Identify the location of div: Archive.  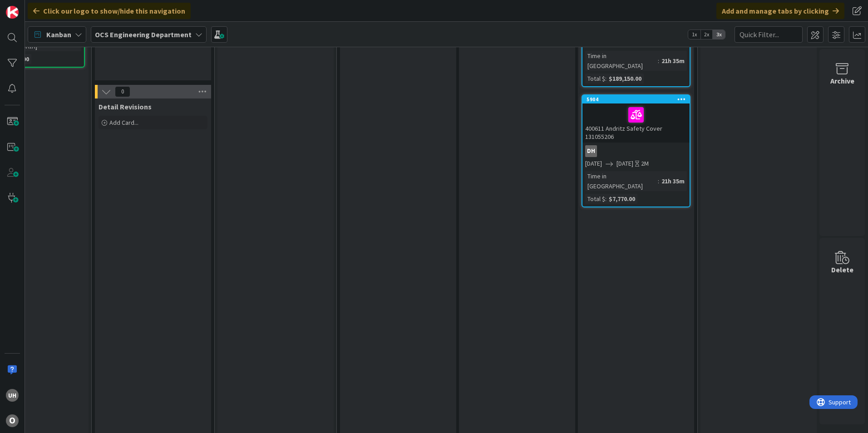
(842, 81).